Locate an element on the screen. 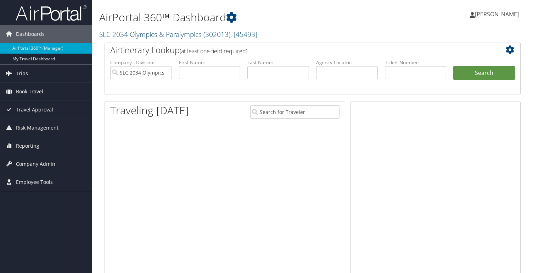 This screenshot has width=533, height=273. label: Last Name: is located at coordinates (278, 62).